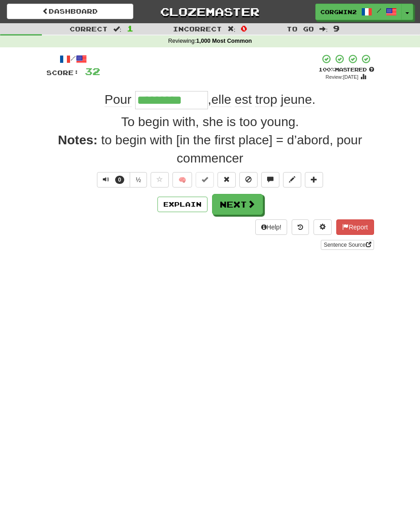 The height and width of the screenshot is (508, 420). Describe the element at coordinates (359, 12) in the screenshot. I see `a: corgwin24 /` at that location.